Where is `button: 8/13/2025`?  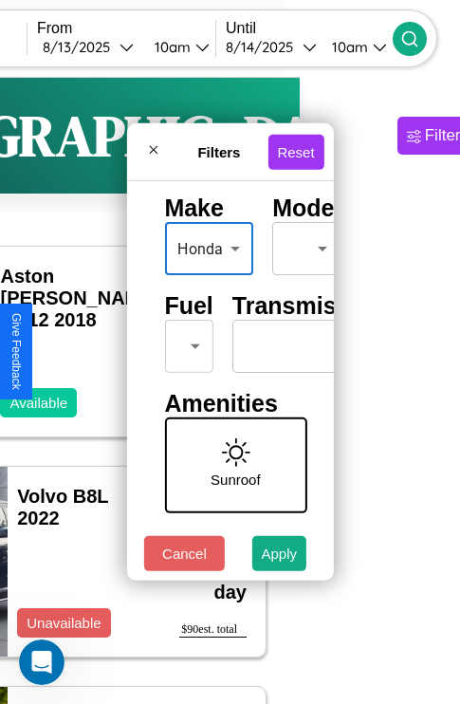
button: 8/13/2025 is located at coordinates (88, 46).